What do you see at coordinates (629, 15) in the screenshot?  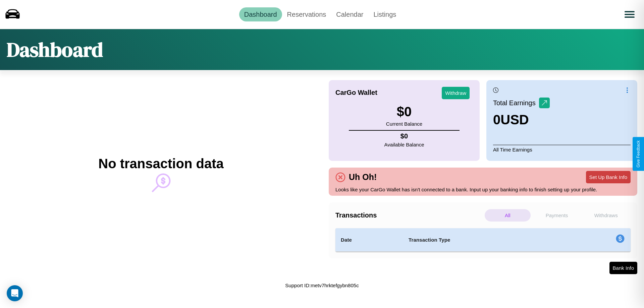 I see `button: Open menu` at bounding box center [629, 15].